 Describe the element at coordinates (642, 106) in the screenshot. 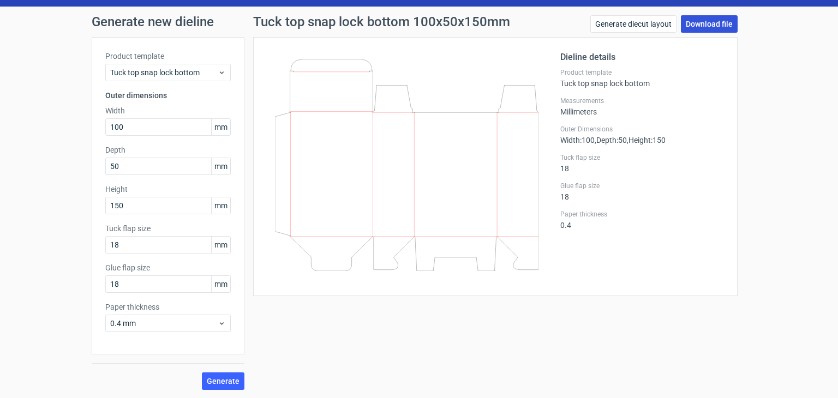

I see `div: Millimeters` at that location.